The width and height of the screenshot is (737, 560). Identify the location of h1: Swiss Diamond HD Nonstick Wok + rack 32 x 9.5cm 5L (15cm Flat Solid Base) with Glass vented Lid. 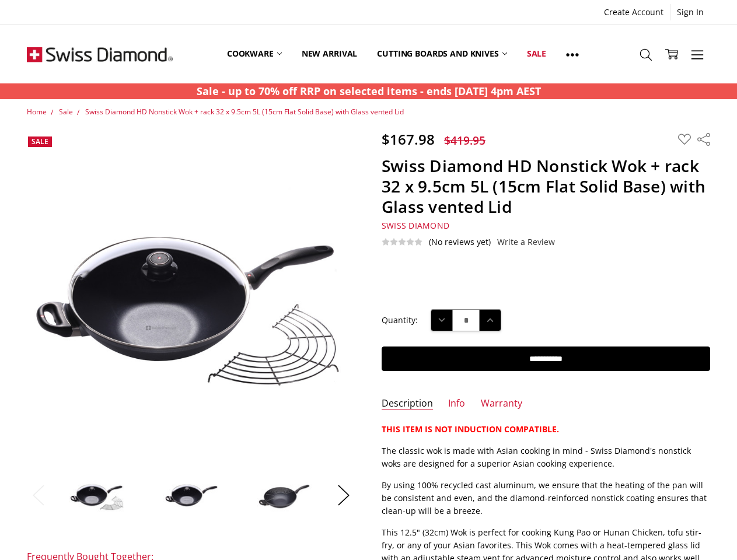
(546, 186).